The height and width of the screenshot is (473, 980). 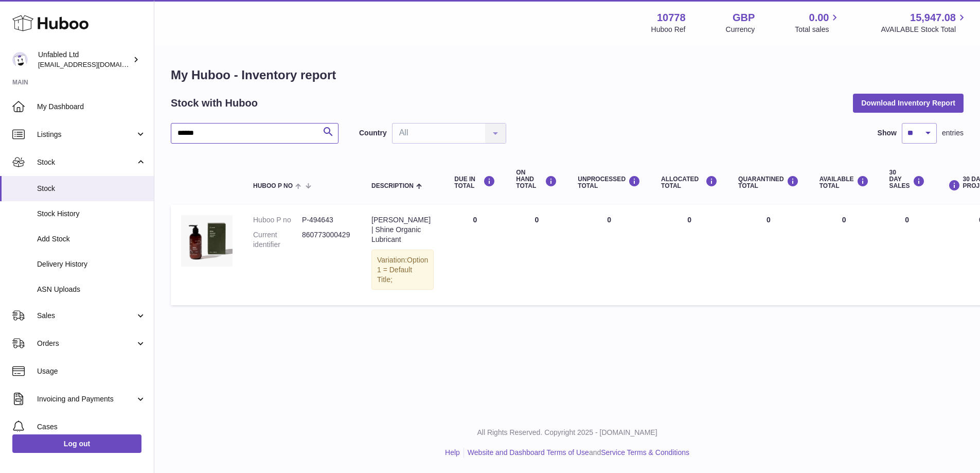 I want to click on div: ALLOCATED Total, so click(x=689, y=183).